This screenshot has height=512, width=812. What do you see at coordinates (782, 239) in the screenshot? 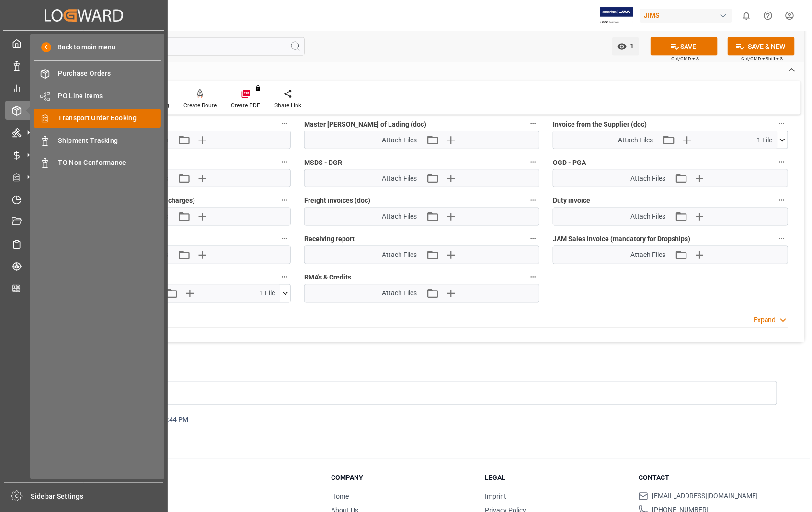
I see `button: JAM Sales invoice (mandatory for Dropships)` at bounding box center [782, 239].